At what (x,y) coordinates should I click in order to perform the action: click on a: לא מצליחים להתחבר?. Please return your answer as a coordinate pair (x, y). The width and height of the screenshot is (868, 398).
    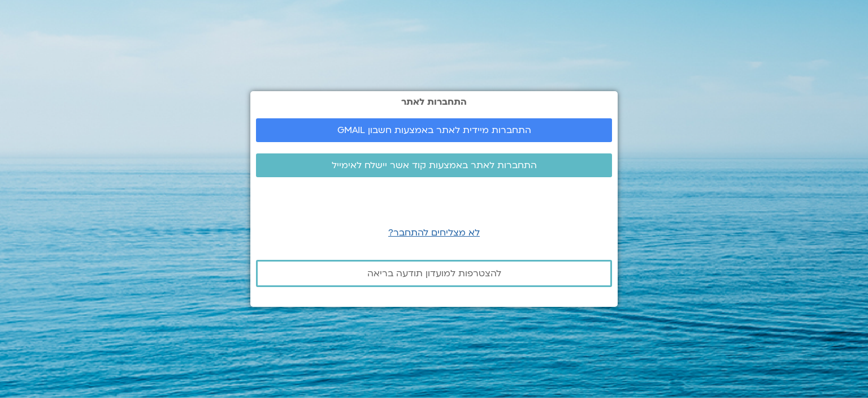
    Looking at the image, I should click on (434, 232).